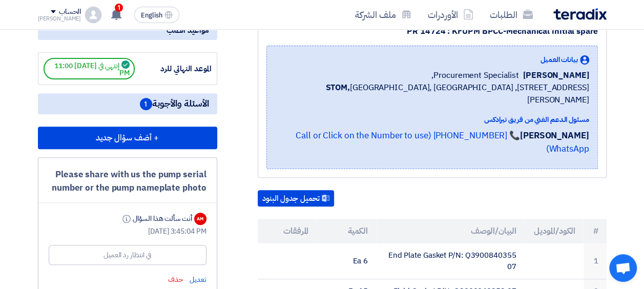 Image resolution: width=644 pixels, height=289 pixels. I want to click on div: الحساب, so click(70, 12).